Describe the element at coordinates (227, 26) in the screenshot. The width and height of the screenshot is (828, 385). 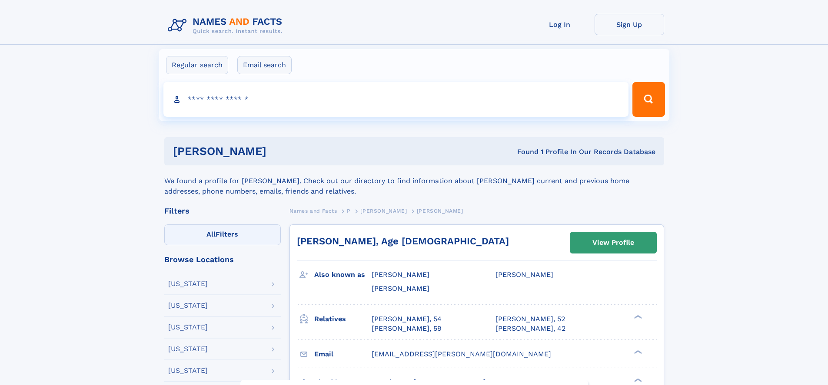
I see `img: Logo Names and Facts` at that location.